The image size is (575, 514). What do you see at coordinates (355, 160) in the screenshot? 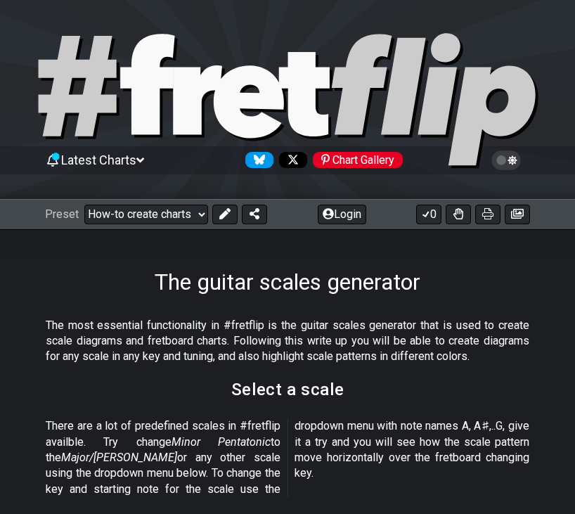
I see `a: #fretflip at Pinterest` at bounding box center [355, 160].